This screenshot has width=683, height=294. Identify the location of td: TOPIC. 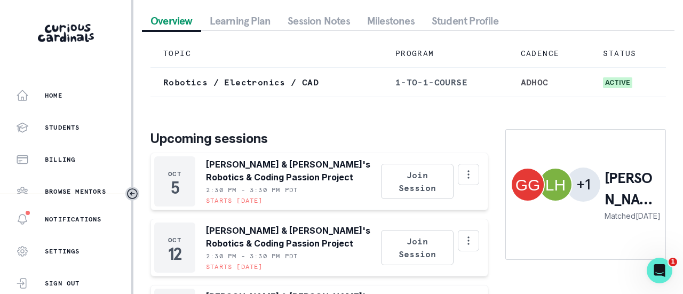
(266, 53).